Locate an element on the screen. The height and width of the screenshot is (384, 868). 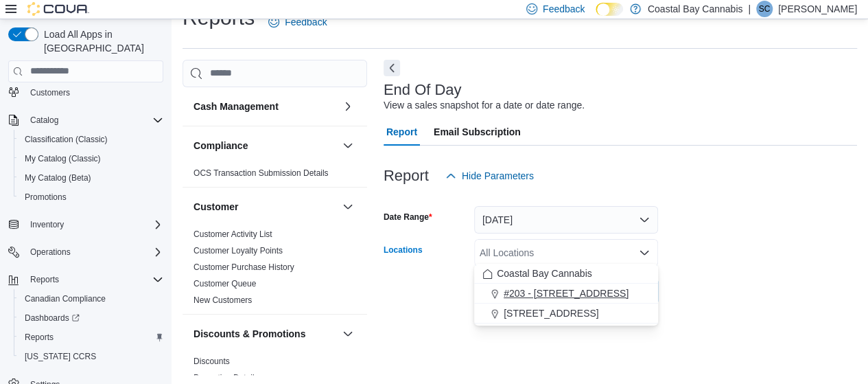
button: My Catalog (Beta) is located at coordinates (91, 178).